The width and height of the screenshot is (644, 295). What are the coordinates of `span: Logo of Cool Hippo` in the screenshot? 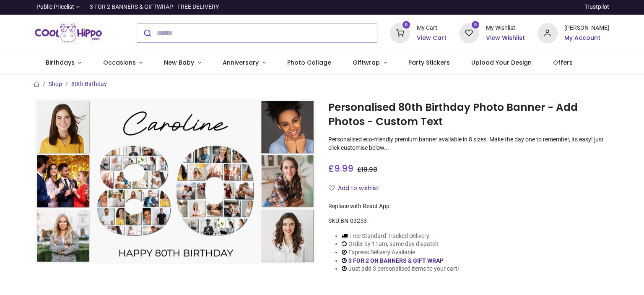 It's located at (68, 33).